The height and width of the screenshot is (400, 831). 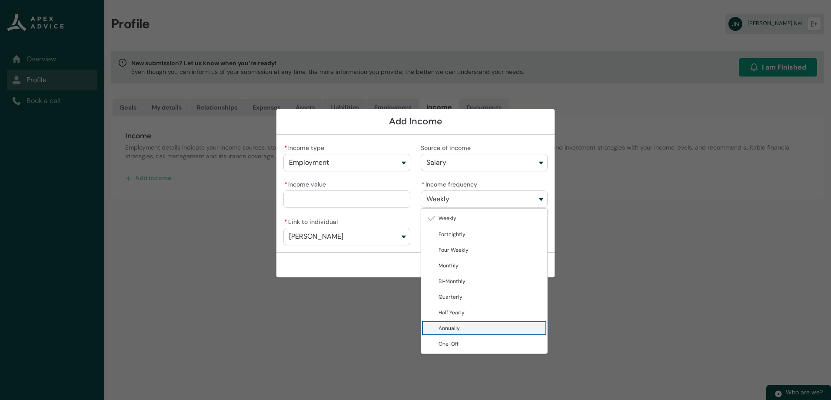 I want to click on label: Income frequency, so click(x=451, y=183).